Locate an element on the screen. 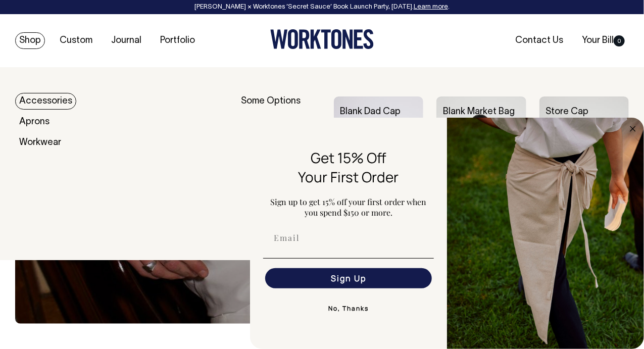  img: underline is located at coordinates (349, 258).